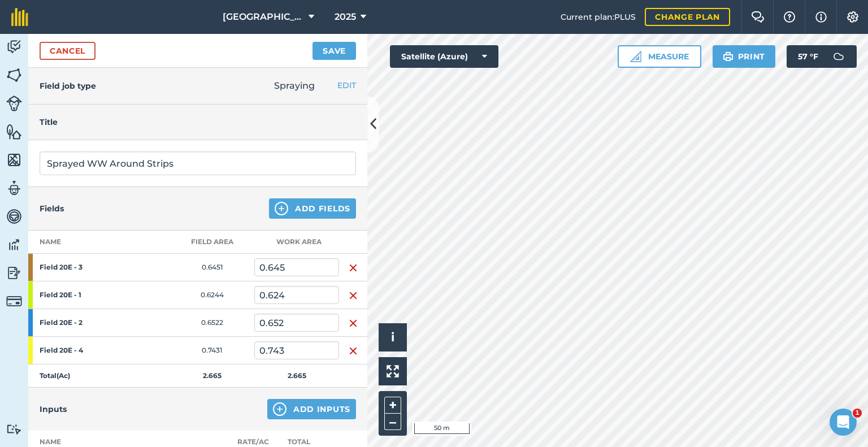 The image size is (868, 447). What do you see at coordinates (68, 86) in the screenshot?
I see `h4: Field job type` at bounding box center [68, 86].